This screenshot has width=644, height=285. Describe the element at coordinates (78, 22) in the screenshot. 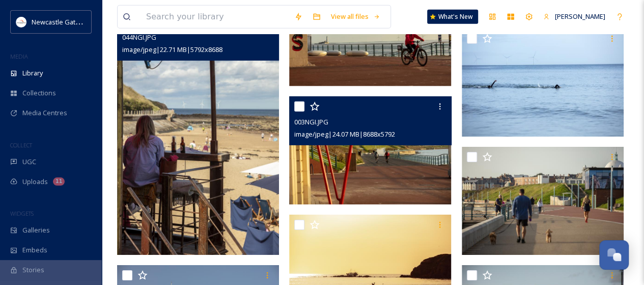

I see `span: Newcastle Gateshead Initiative` at that location.